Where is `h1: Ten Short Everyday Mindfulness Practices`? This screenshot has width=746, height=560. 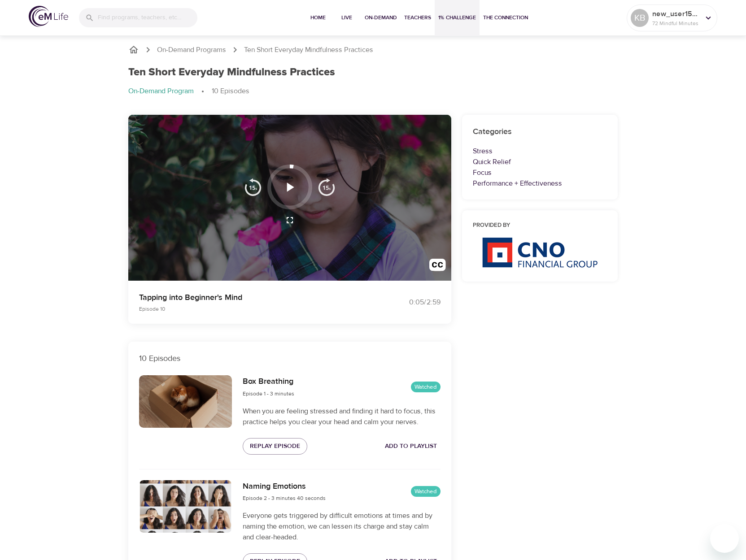 h1: Ten Short Everyday Mindfulness Practices is located at coordinates (232, 72).